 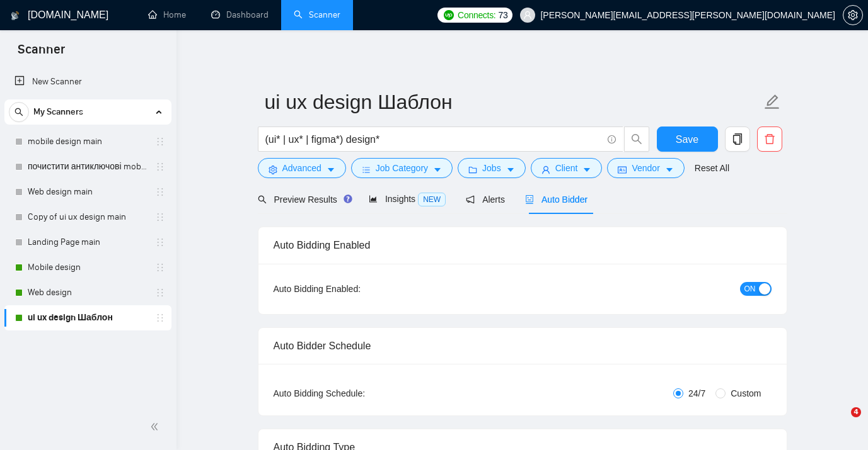 What do you see at coordinates (522, 345) in the screenshot?
I see `div: Auto Bidder Schedule` at bounding box center [522, 345].